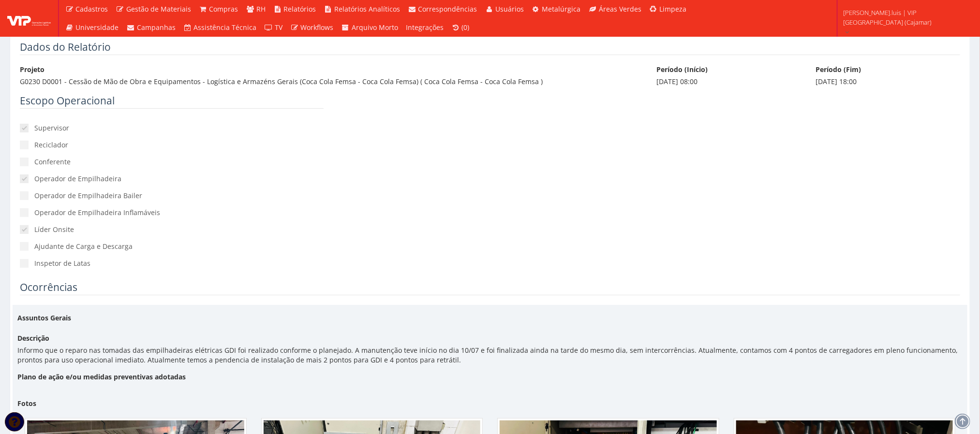  I want to click on label: Plano de ação e/ou medidas preventivas adotadas, so click(101, 377).